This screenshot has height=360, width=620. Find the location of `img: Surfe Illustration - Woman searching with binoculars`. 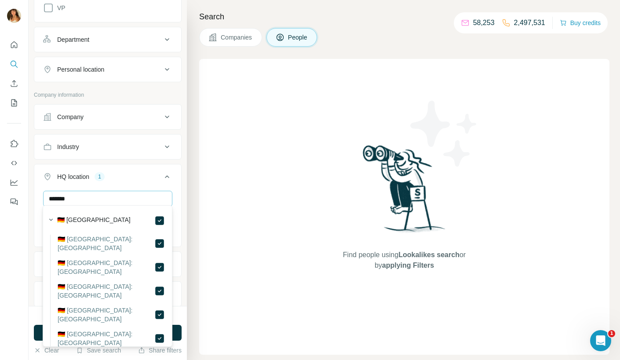

img: Surfe Illustration - Woman searching with binoculars is located at coordinates (404, 192).